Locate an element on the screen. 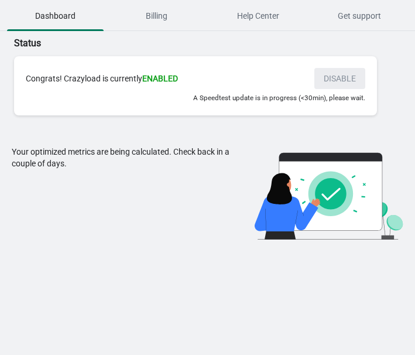 The width and height of the screenshot is (415, 355). span: Dashboard is located at coordinates (55, 16).